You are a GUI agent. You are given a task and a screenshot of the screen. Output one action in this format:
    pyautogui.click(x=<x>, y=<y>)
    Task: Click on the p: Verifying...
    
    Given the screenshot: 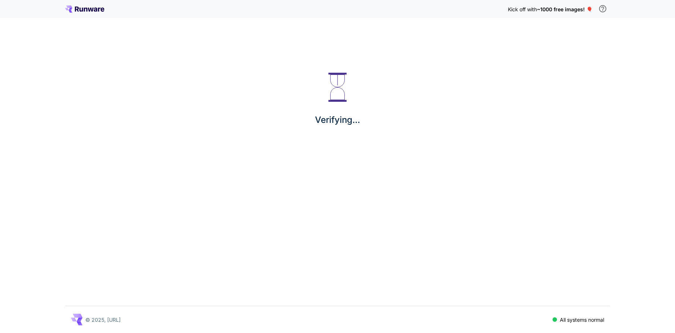 What is the action you would take?
    pyautogui.click(x=337, y=120)
    